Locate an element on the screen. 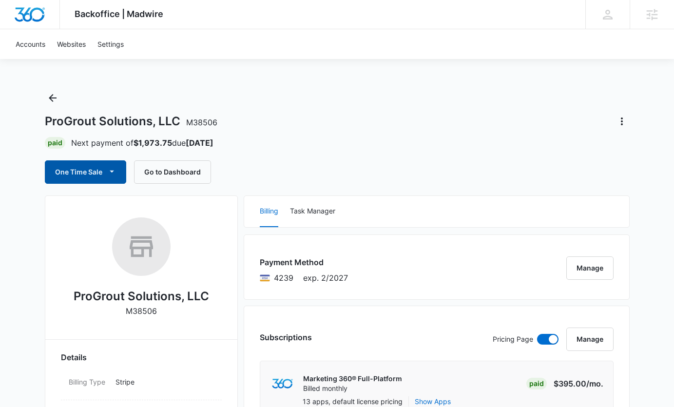 The image size is (674, 407). a: Websites is located at coordinates (71, 44).